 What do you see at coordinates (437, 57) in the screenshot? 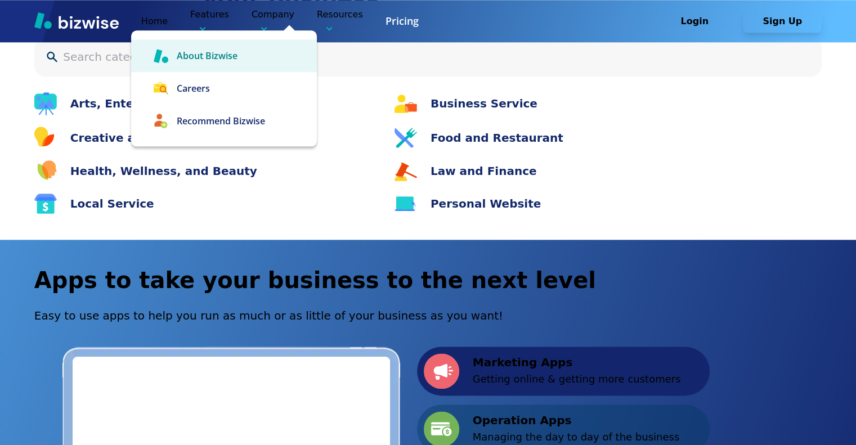
I see `input: Search categories` at bounding box center [437, 57].